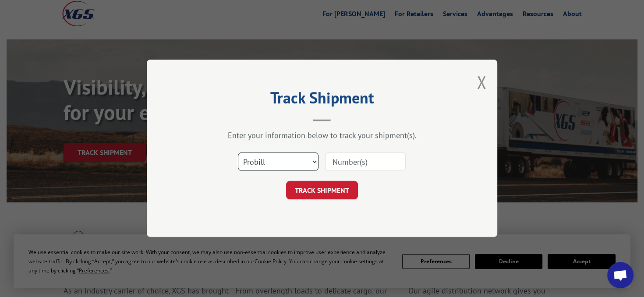  What do you see at coordinates (322, 100) in the screenshot?
I see `h2: Track Shipment` at bounding box center [322, 100].